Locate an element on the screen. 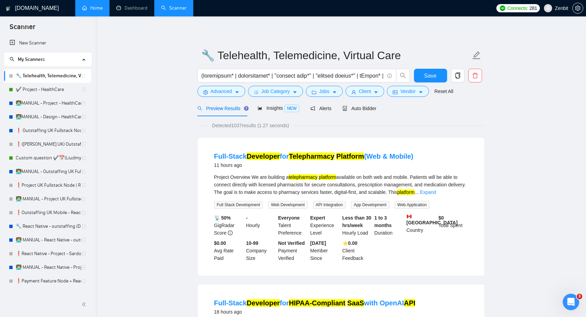  a: dashboardDashboard is located at coordinates (132, 8).